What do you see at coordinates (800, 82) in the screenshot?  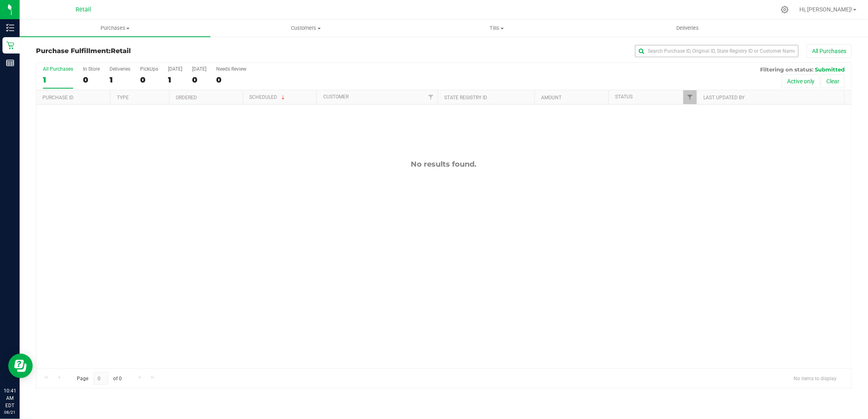 I see `button: Active only` at bounding box center [800, 82].